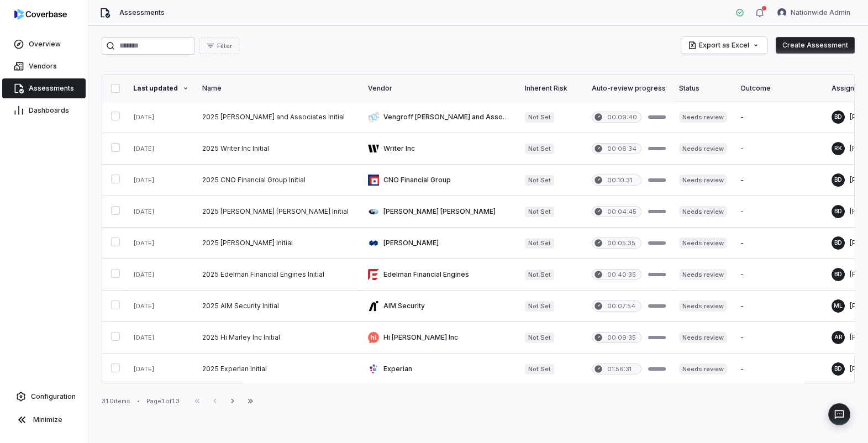 This screenshot has height=443, width=868. I want to click on span: ML, so click(838, 306).